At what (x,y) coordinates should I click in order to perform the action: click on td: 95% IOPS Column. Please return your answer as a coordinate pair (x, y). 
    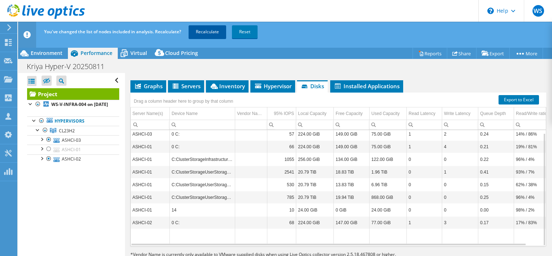
    Looking at the image, I should click on (282, 113).